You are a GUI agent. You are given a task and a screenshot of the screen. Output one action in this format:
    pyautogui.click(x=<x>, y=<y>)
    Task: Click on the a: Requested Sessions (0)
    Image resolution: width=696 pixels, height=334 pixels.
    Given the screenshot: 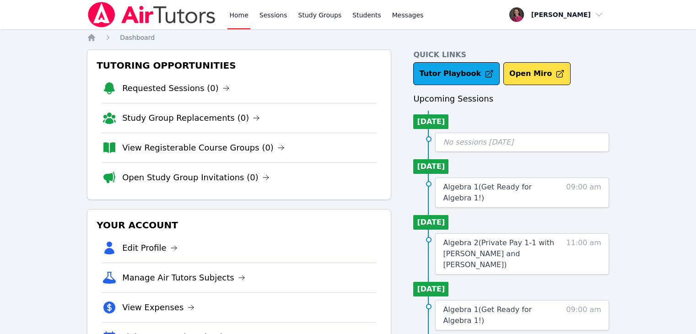 What is the action you would take?
    pyautogui.click(x=176, y=88)
    